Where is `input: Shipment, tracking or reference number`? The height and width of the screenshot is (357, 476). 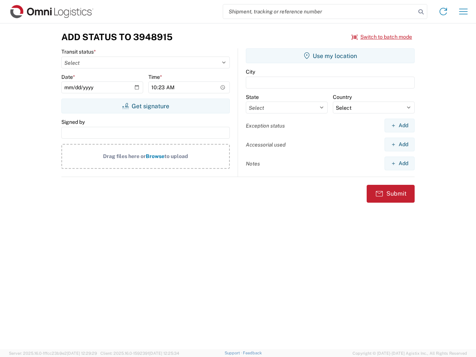 input: Shipment, tracking or reference number is located at coordinates (319, 12).